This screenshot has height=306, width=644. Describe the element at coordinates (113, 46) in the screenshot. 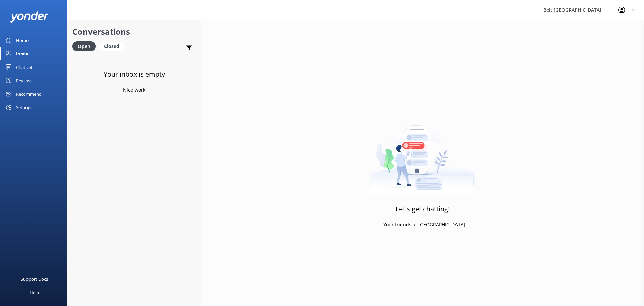

I see `a: Closed` at that location.